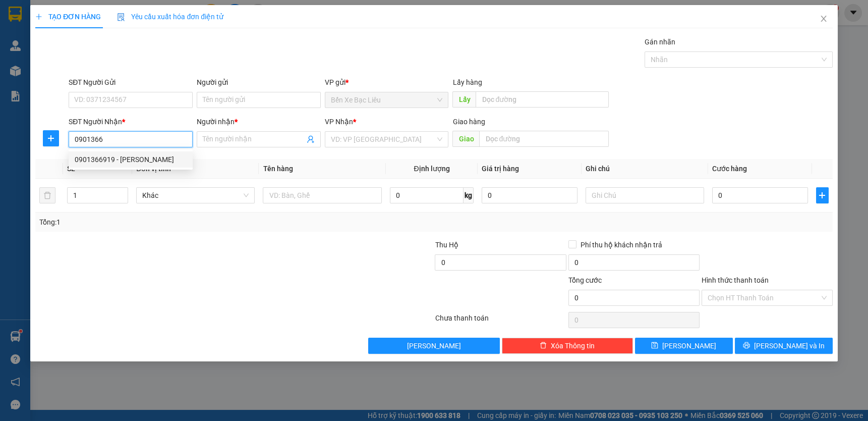 The image size is (868, 421). I want to click on span: Giá trị hàng, so click(500, 169).